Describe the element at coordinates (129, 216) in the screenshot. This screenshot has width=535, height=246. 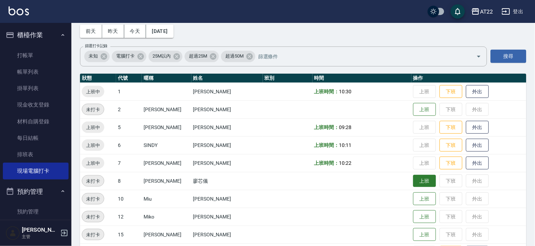
I see `td: 12` at that location.